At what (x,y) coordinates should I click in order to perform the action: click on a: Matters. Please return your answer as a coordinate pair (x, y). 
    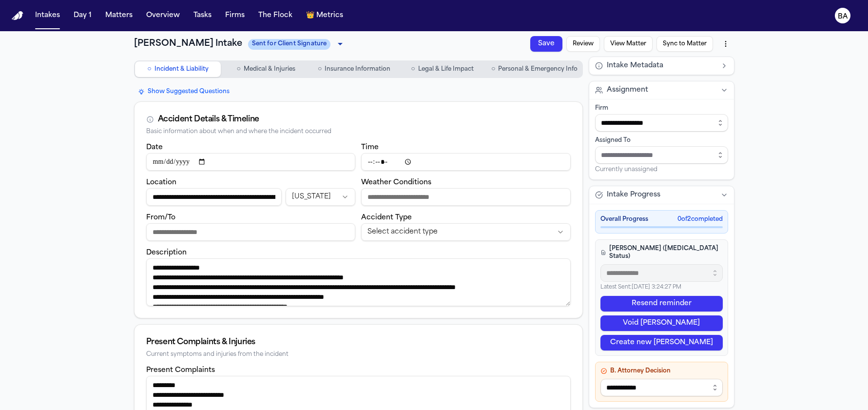
    Looking at the image, I should click on (119, 16).